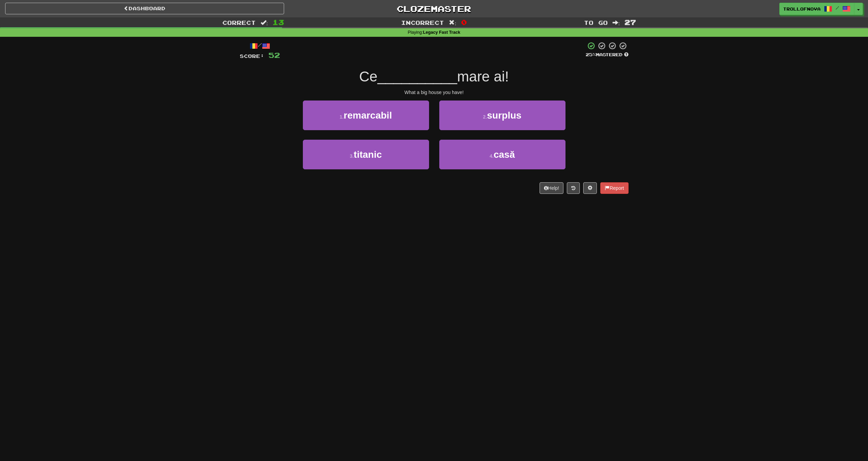 The height and width of the screenshot is (461, 868). Describe the element at coordinates (341, 117) in the screenshot. I see `small: 1 .` at that location.